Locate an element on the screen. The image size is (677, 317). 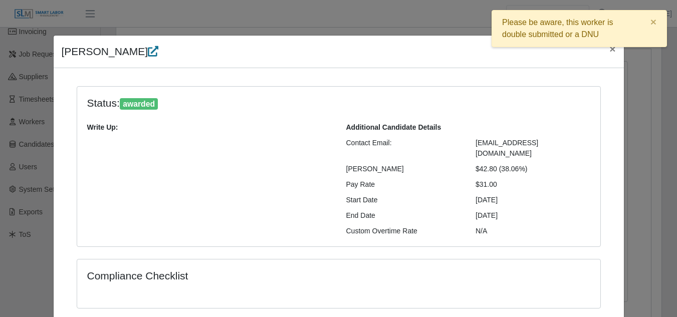
div: Please be aware, this worker is double submitted or a DNU is located at coordinates (579, 29).